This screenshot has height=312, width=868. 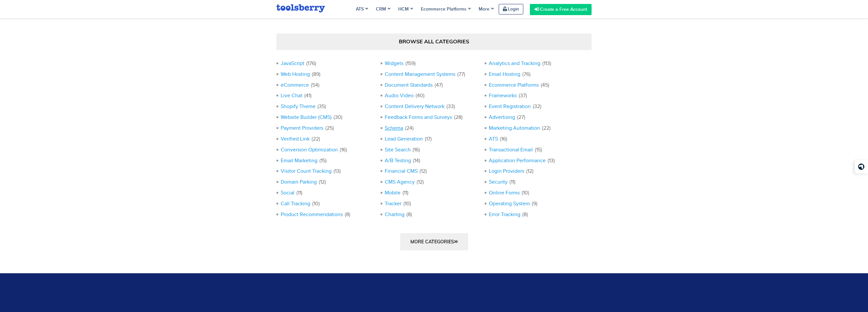 What do you see at coordinates (433, 162) in the screenshot?
I see `li: (14)` at bounding box center [433, 162].